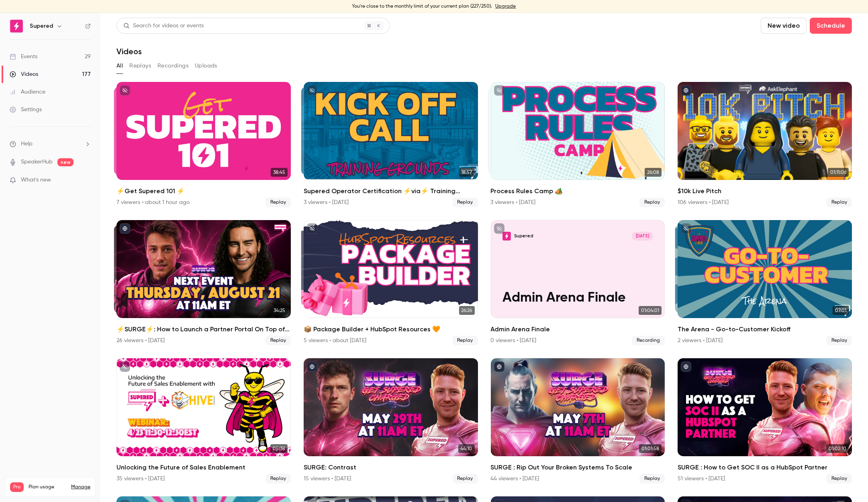 This screenshot has height=502, width=868. What do you see at coordinates (765, 329) in the screenshot?
I see `h2: The Arena - Go-to-Customer Kickoff` at bounding box center [765, 329].